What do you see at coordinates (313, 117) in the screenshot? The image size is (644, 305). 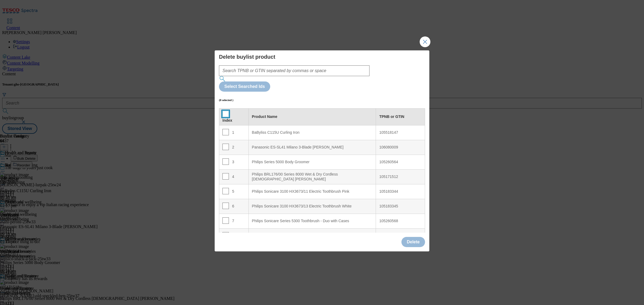 I see `div: Product Name` at bounding box center [313, 117].